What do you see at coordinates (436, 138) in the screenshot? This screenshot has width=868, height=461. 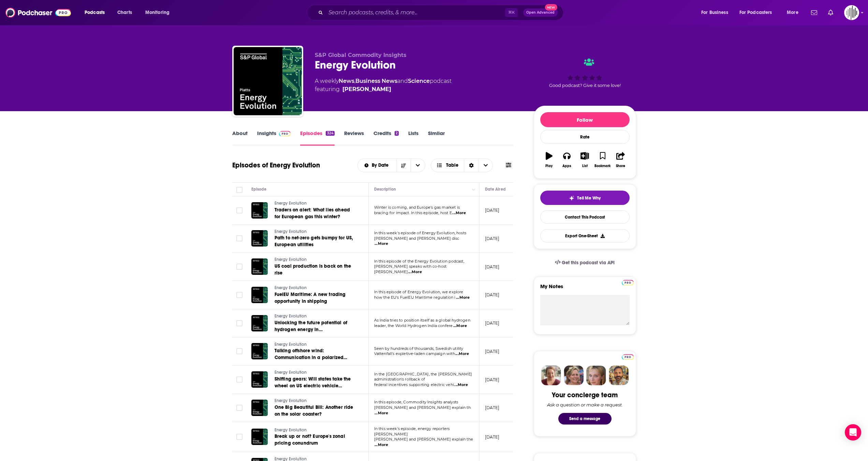 I see `a: Similar` at bounding box center [436, 138].